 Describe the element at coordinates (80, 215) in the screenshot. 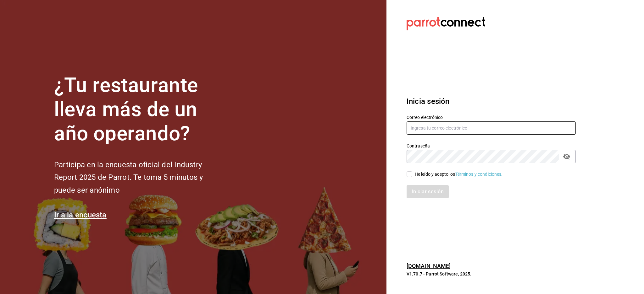

I see `a: Ir a la encuesta` at that location.